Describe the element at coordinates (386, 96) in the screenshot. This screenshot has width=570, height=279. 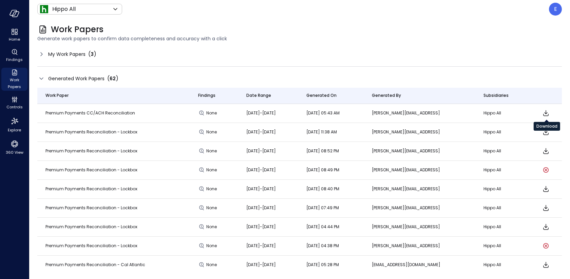
I see `span: Generated By` at that location.